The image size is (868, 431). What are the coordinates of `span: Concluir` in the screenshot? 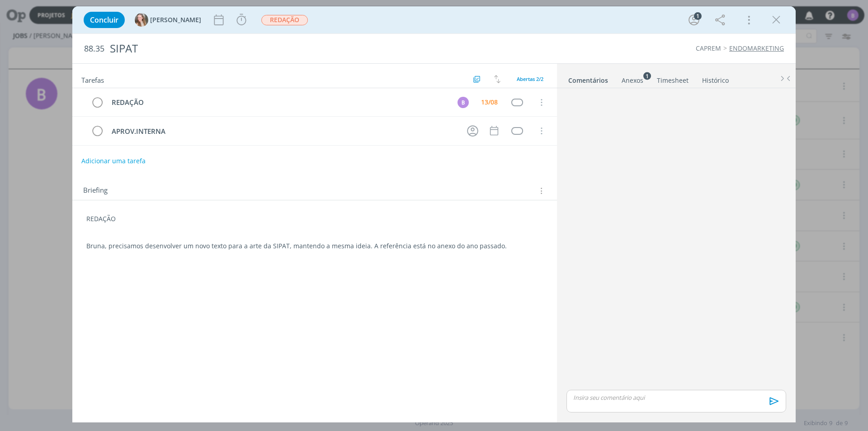 It's located at (104, 20).